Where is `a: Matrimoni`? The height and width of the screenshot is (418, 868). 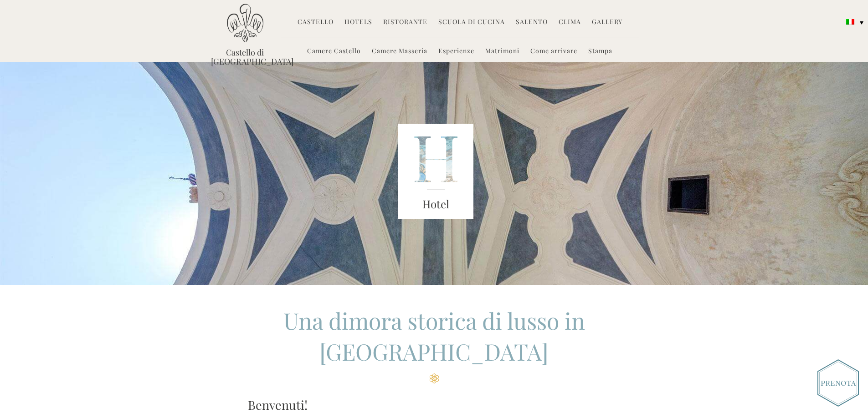 a: Matrimoni is located at coordinates (502, 52).